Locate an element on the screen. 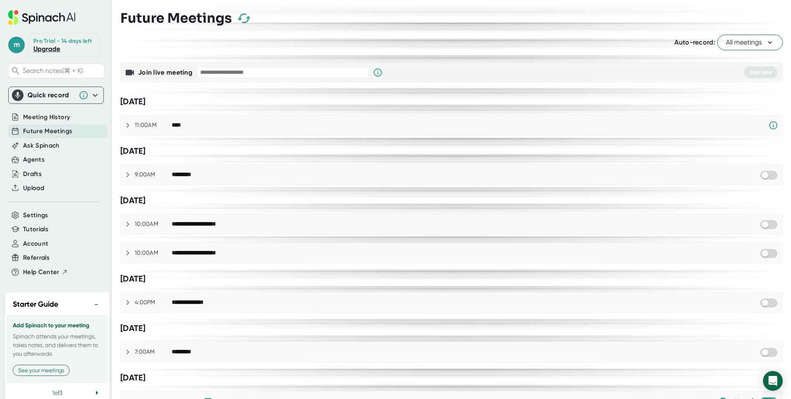 This screenshot has width=791, height=399. h3: Add Spinach to your meeting is located at coordinates (57, 326).